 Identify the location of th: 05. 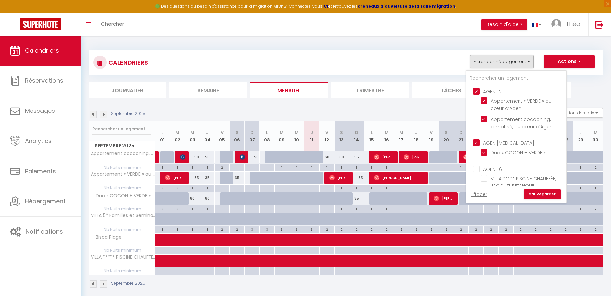
(222, 136).